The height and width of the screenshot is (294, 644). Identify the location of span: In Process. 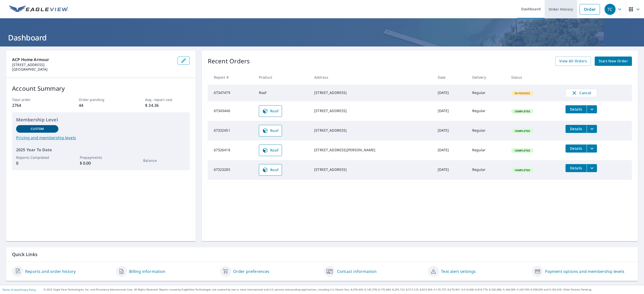
(522, 93).